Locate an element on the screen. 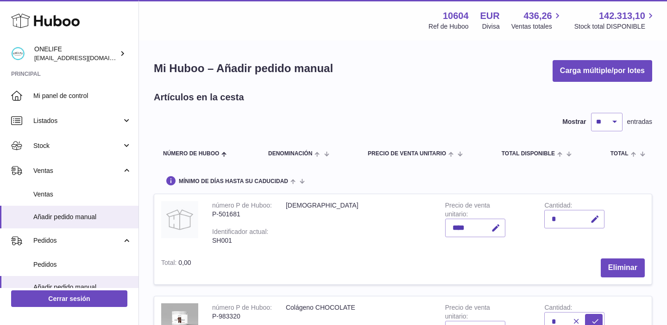 The height and width of the screenshot is (325, 667). span: Total is located at coordinates (619, 154).